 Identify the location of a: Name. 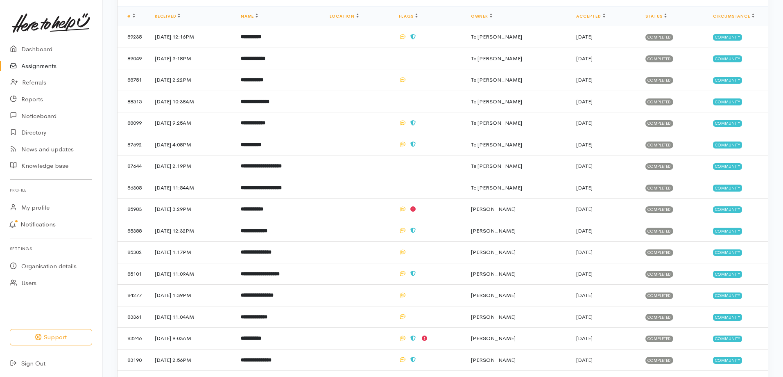
(250, 16).